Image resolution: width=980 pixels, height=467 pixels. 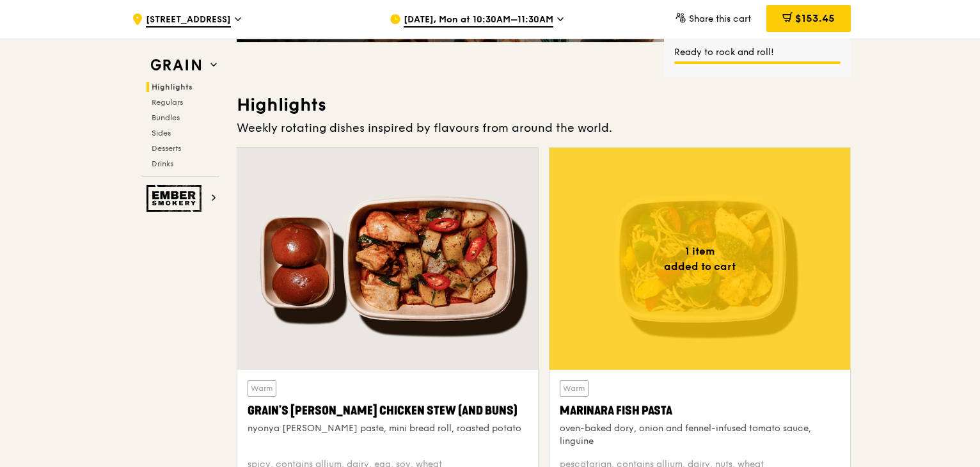 What do you see at coordinates (700, 411) in the screenshot?
I see `div: Marinara Fish Pasta` at bounding box center [700, 411].